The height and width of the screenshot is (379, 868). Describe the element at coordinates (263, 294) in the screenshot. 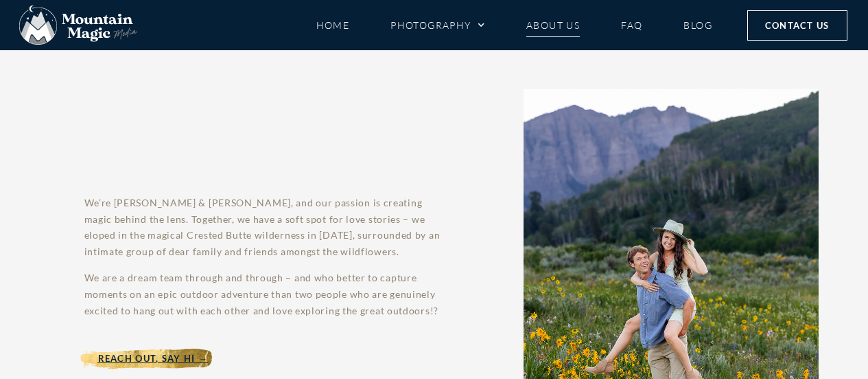

I see `p: We are a dream team through and through – and who better to capture moments on an epic outdoor ad...` at that location.